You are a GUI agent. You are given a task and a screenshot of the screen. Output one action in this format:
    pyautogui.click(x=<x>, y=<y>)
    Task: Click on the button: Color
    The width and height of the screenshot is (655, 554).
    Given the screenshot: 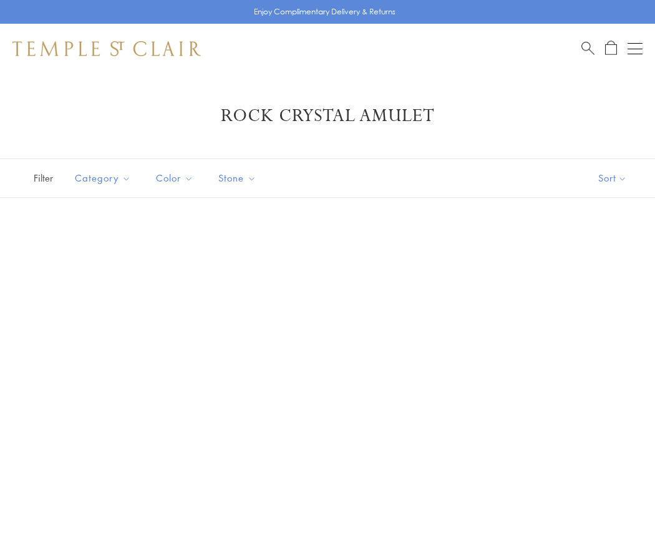 What is the action you would take?
    pyautogui.click(x=175, y=178)
    